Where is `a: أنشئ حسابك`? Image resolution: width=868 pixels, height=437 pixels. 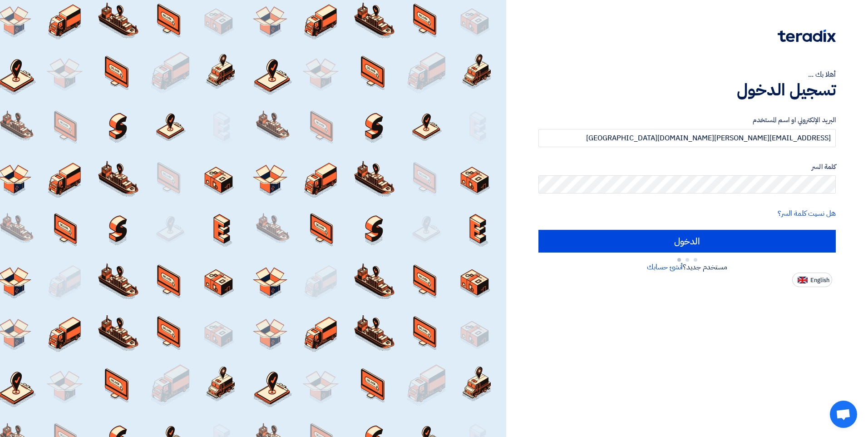 a: أنشئ حسابك is located at coordinates (665, 267).